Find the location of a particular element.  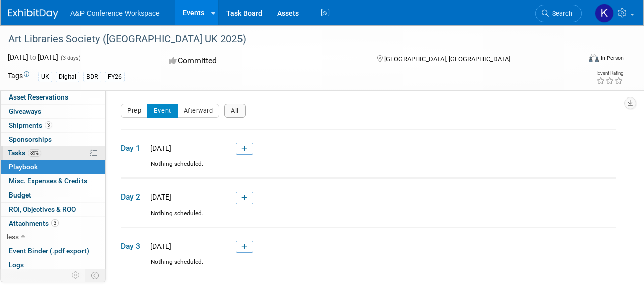

td: Toggle Event Tabs is located at coordinates (95, 275).